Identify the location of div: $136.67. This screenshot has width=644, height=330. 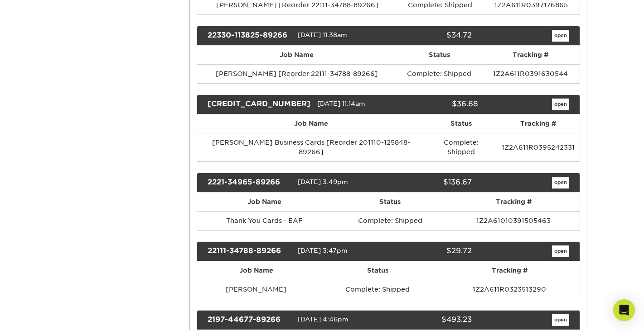
(430, 183).